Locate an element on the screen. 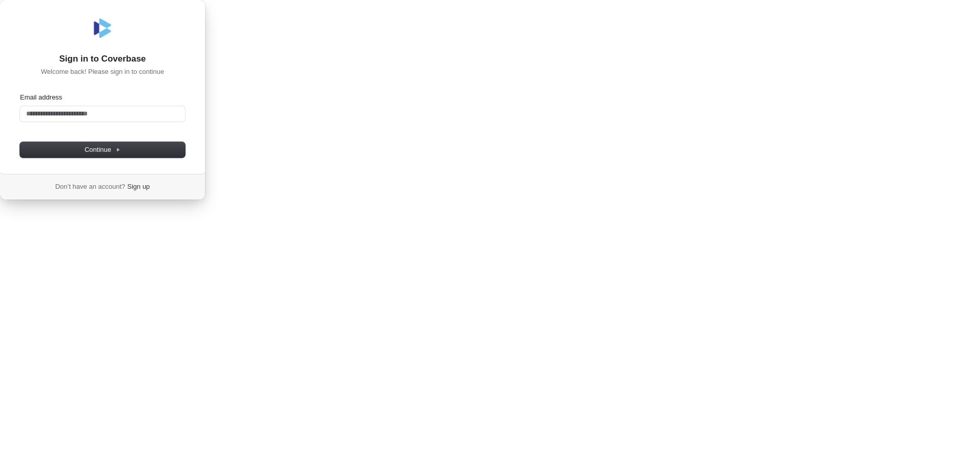 The height and width of the screenshot is (474, 980). label: Email address is located at coordinates (41, 98).